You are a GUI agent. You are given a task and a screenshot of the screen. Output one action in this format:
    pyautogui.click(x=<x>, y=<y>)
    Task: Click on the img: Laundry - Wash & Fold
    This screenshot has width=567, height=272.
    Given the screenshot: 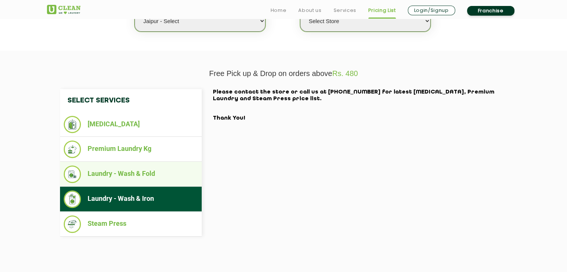 What is the action you would take?
    pyautogui.click(x=72, y=174)
    